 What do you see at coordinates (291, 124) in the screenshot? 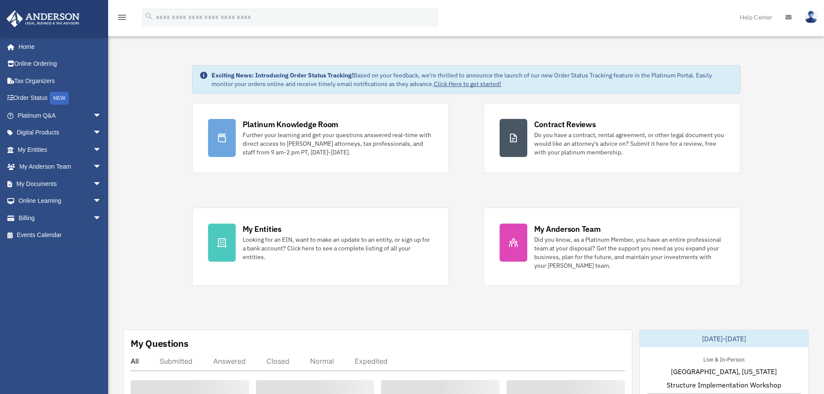
I see `div: Platinum Knowledge Room` at bounding box center [291, 124].